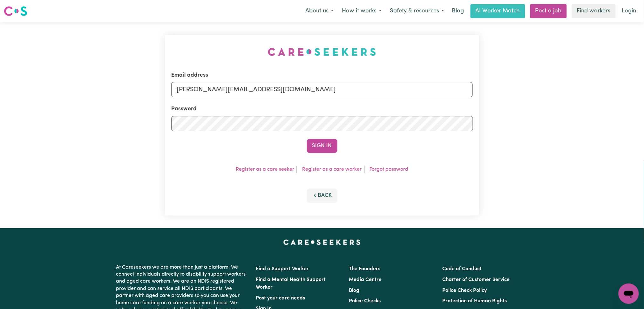  What do you see at coordinates (362, 11) in the screenshot?
I see `button: How it works` at bounding box center [362, 11].